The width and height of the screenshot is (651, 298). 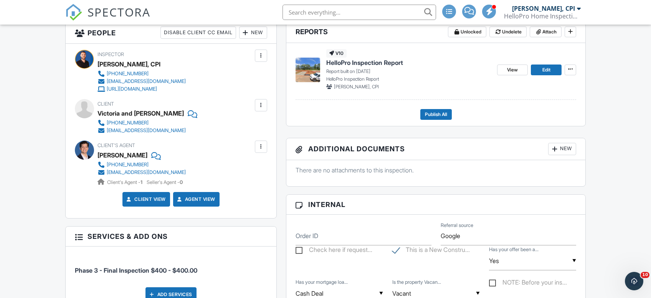 I want to click on p: There are no attachments to this inspection., so click(x=436, y=170).